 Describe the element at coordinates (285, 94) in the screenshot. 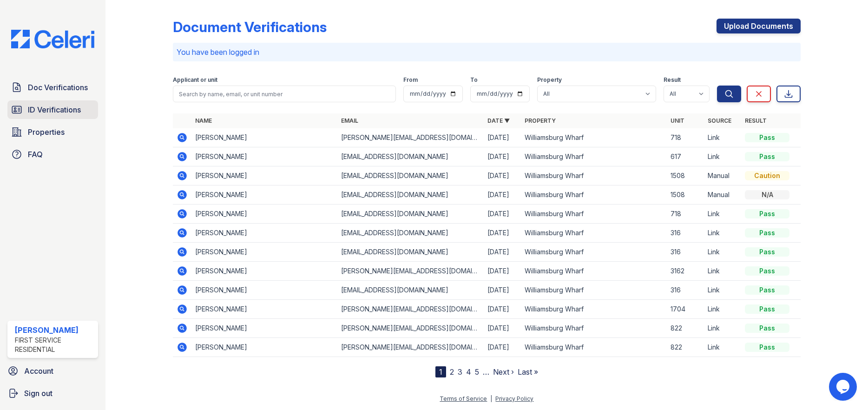

I see `input: Search by name, email, or unit number` at that location.